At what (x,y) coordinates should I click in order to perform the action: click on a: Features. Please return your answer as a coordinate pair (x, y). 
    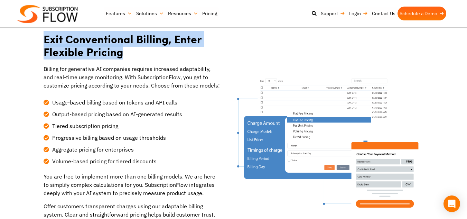
    Looking at the image, I should click on (119, 13).